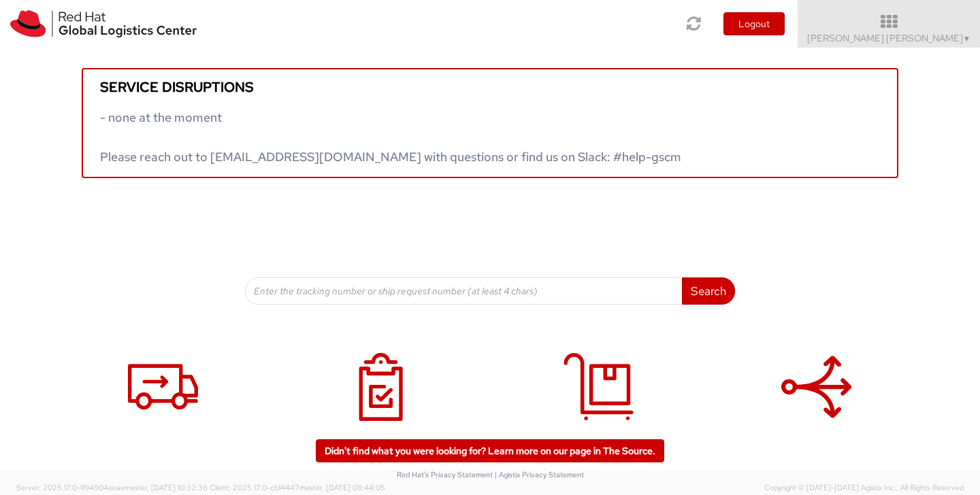 This screenshot has width=980, height=495. I want to click on a: Batch Shipping Guide, so click(817, 401).